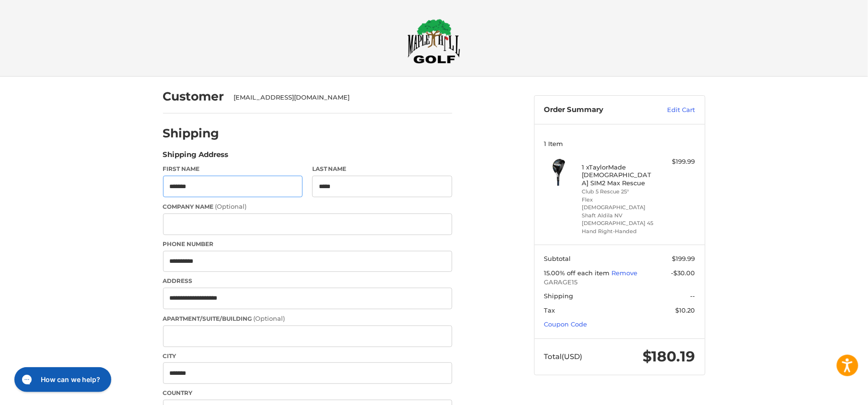  What do you see at coordinates (307, 393) in the screenshot?
I see `label: Country` at bounding box center [307, 393].